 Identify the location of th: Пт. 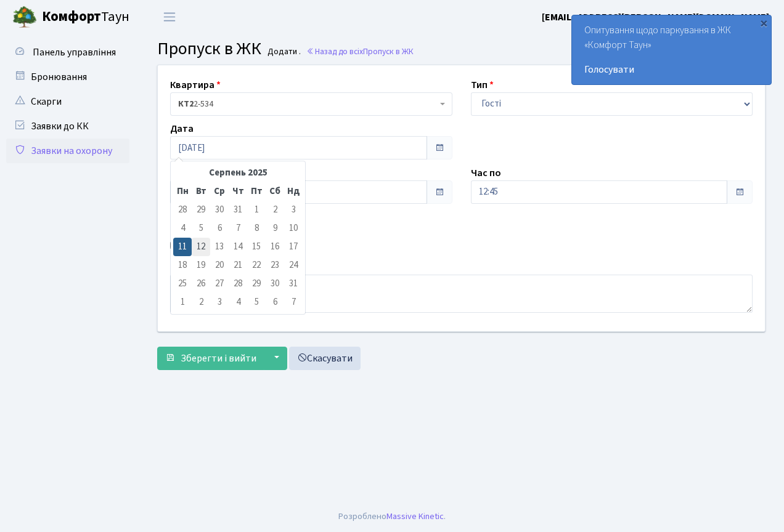
(257, 191).